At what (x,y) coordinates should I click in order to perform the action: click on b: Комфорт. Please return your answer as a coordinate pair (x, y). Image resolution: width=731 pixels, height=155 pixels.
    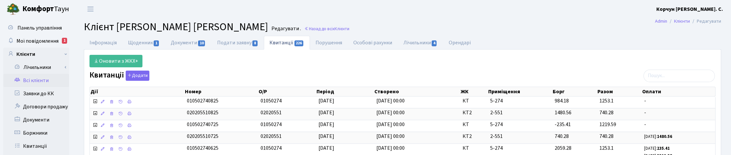
    Looking at the image, I should click on (38, 9).